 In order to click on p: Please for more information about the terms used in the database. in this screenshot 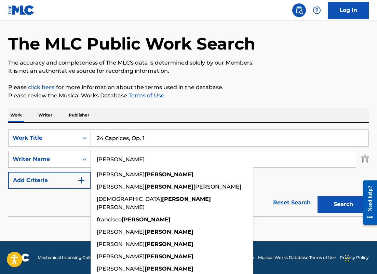, I will do `click(189, 88)`.